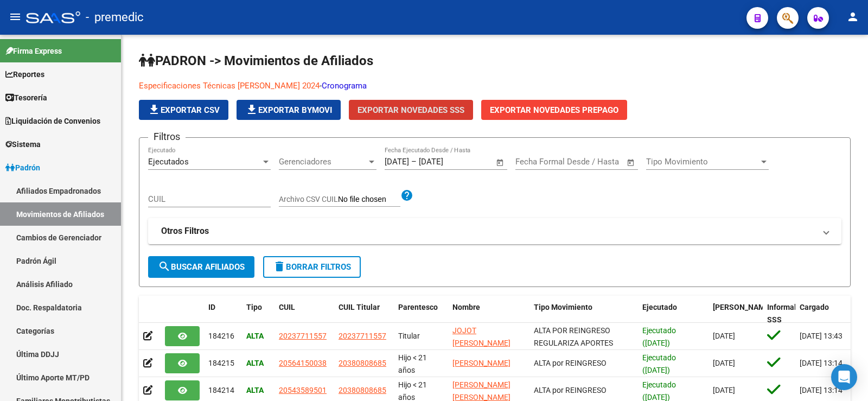 The image size is (868, 401). What do you see at coordinates (212, 307) in the screenshot?
I see `span: ID` at bounding box center [212, 307].